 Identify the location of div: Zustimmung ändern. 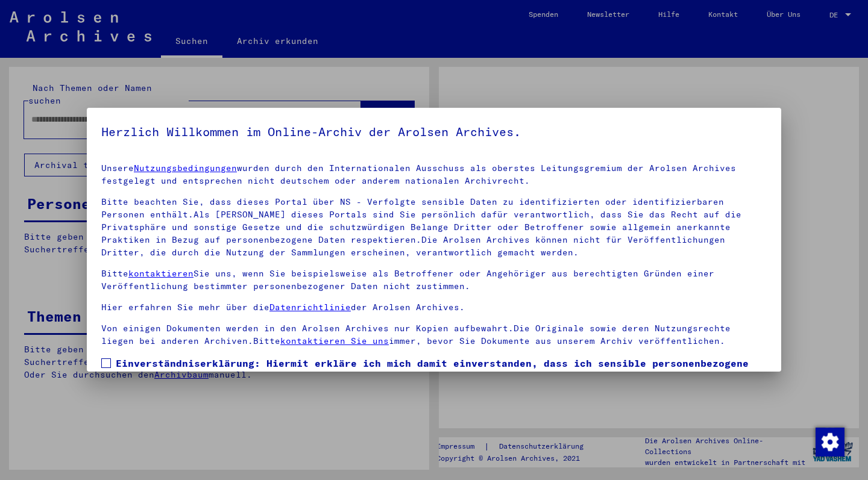
(829, 441).